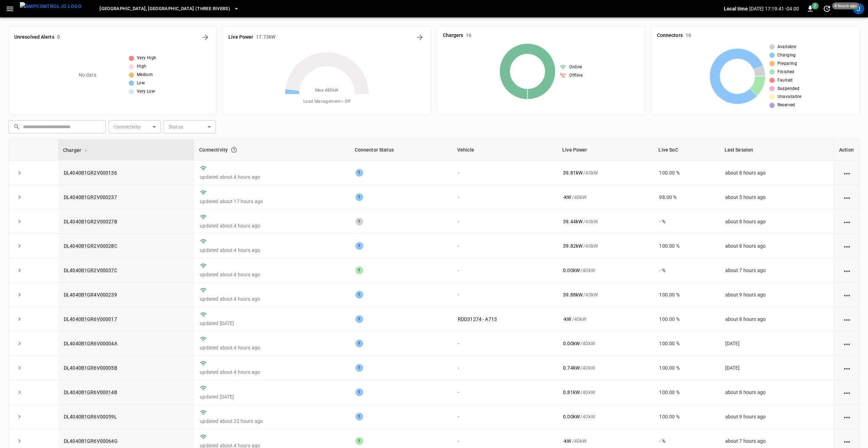 The height and width of the screenshot is (448, 868). What do you see at coordinates (272, 201) in the screenshot?
I see `p: updated about 17 hours ago` at bounding box center [272, 201].